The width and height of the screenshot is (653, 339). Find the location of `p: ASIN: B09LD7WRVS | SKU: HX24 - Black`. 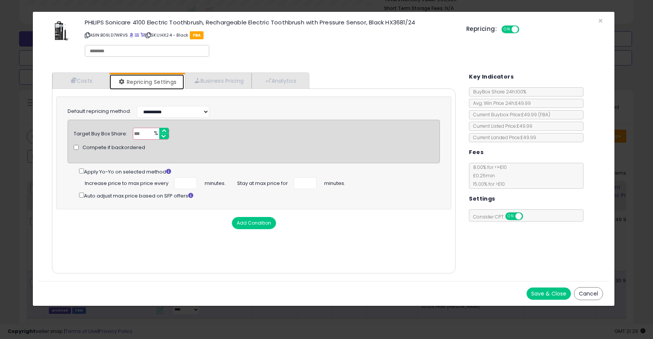

p: ASIN: B09LD7WRVS | SKU: HX24 - Black is located at coordinates (269, 35).